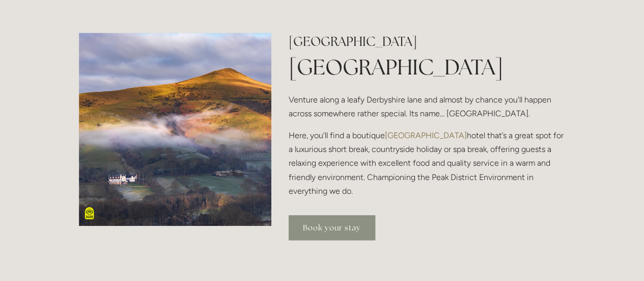 The height and width of the screenshot is (281, 644). What do you see at coordinates (426, 163) in the screenshot?
I see `p: Here, you’ll find a boutique hotel that’s a great spot for a luxurious short break, countryside h...` at bounding box center [426, 163].